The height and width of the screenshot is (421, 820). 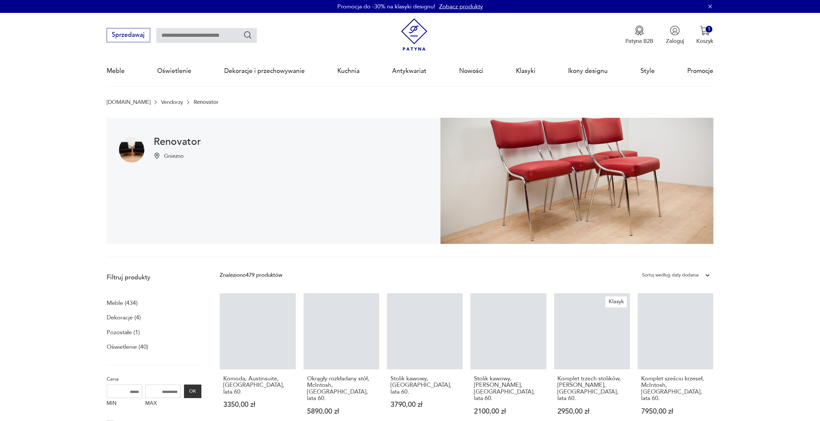 What do you see at coordinates (526, 71) in the screenshot?
I see `a: Klasyki` at bounding box center [526, 71].